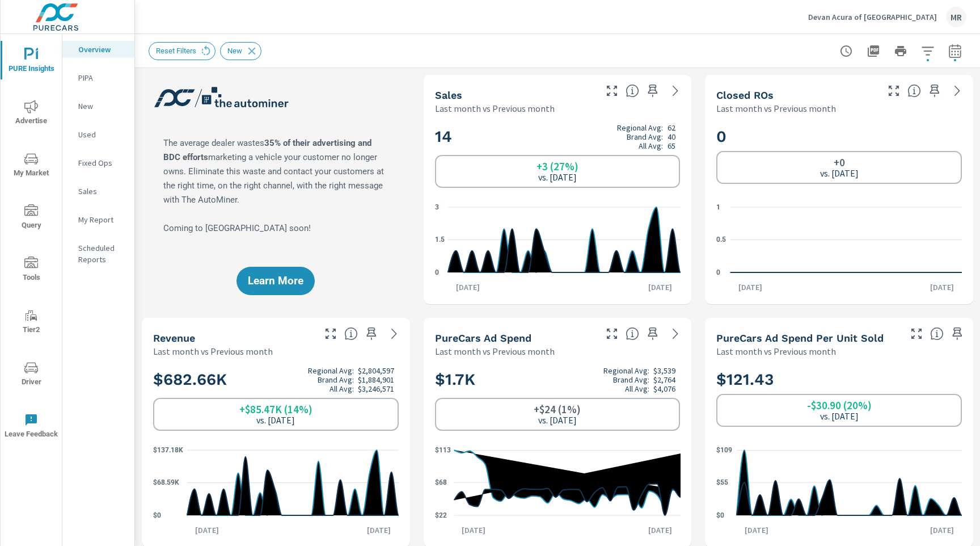 This screenshot has width=980, height=546. Describe the element at coordinates (98, 163) in the screenshot. I see `div: Fixed Ops` at that location.